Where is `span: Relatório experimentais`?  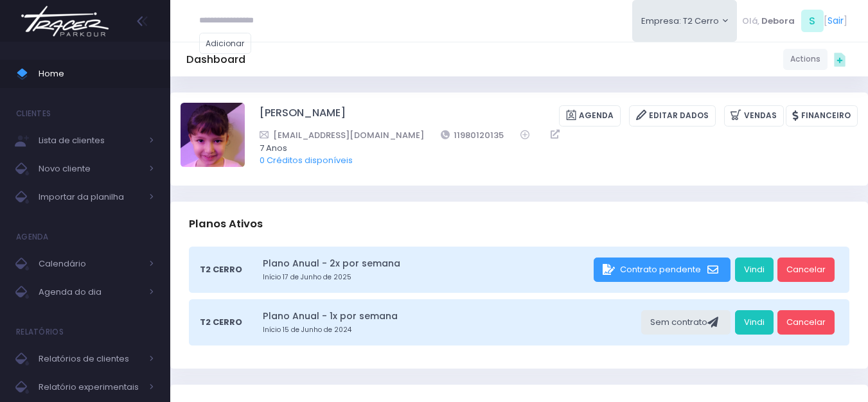 span: Relatório experimentais is located at coordinates (90, 387).